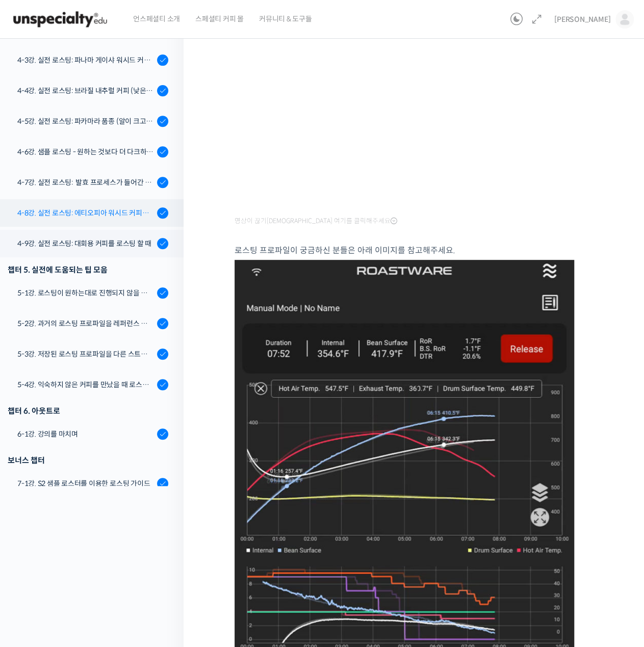 This screenshot has width=644, height=647. Describe the element at coordinates (86, 91) in the screenshot. I see `div: 4-4강. 실전 로스팅: 브라질 내추럴 커피 (낮은 고도에서 재배되어 당분과 밀도가 낮은 경우)` at that location.